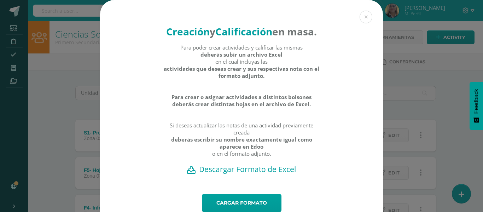  I want to click on h4: en masa., so click(241, 31).